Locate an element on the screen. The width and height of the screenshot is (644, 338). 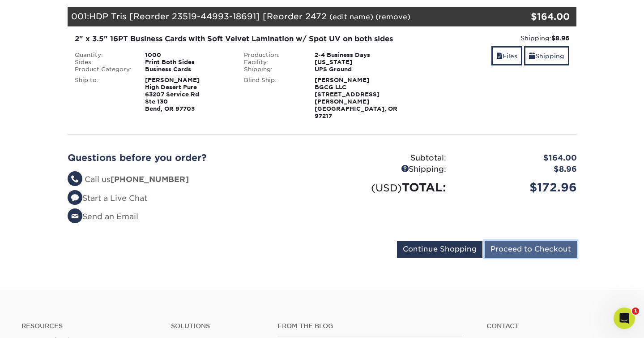
h4: Resources is located at coordinates (90, 326).